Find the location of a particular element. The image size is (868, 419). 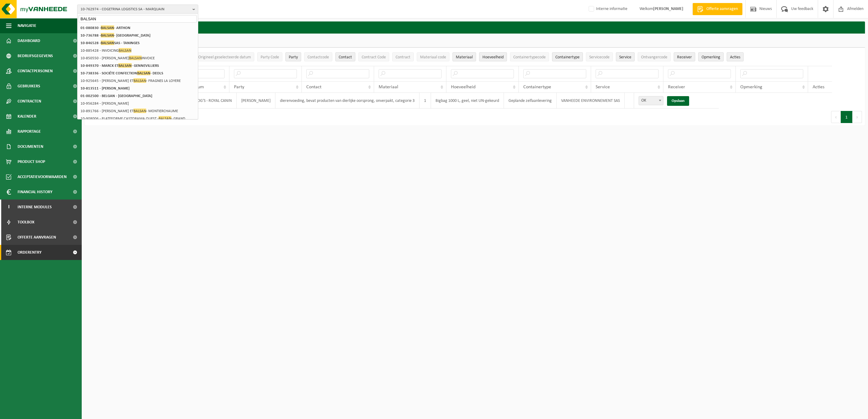

span: Materiaal code is located at coordinates (433, 57).